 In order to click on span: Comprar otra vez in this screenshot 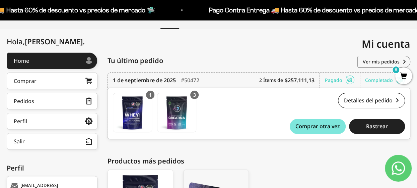, I will do `click(318, 126)`.